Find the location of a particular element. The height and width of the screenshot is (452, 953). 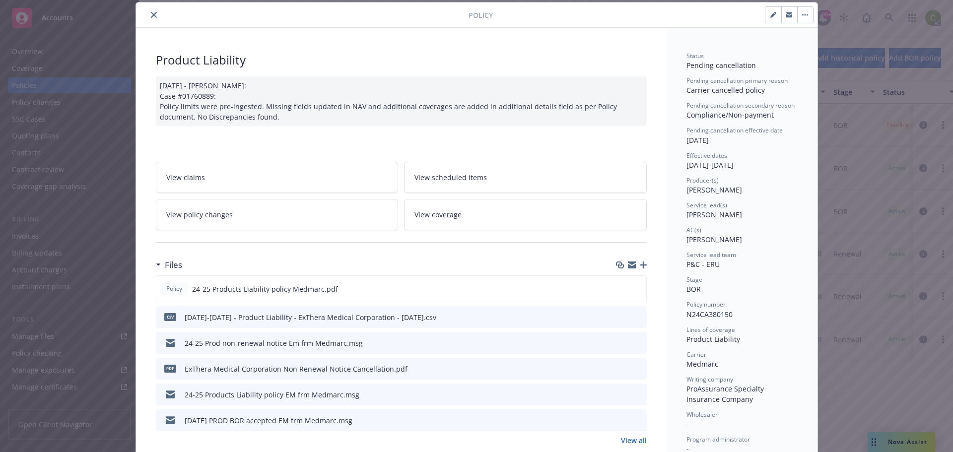

div: ExThera Medical Corporation Non Renewal Notice Cancellation.pdf is located at coordinates (296, 369).